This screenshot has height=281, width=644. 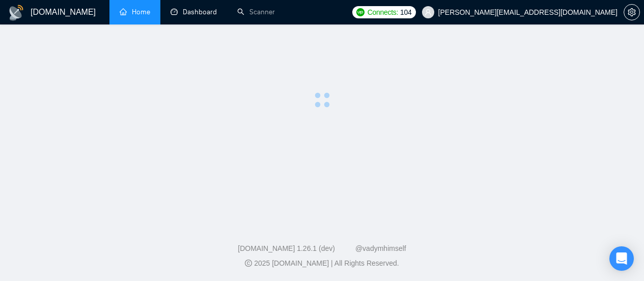 What do you see at coordinates (248, 263) in the screenshot?
I see `span: copyright` at bounding box center [248, 263].